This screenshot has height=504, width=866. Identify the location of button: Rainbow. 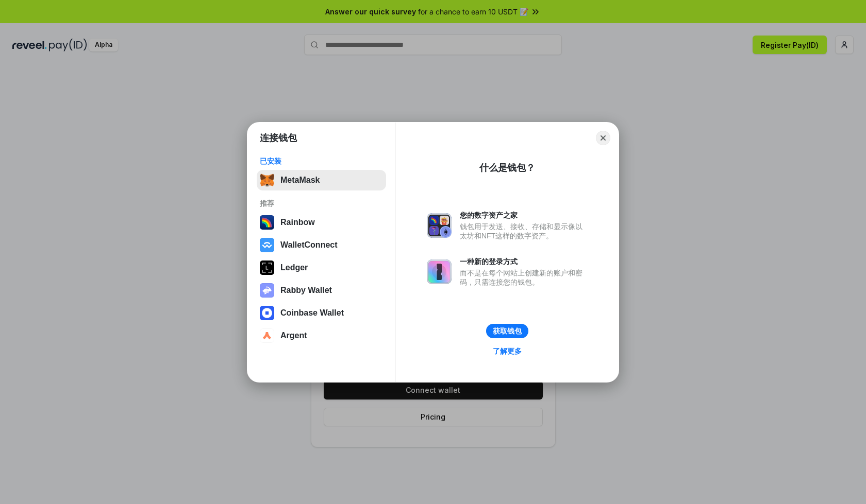
(321, 222).